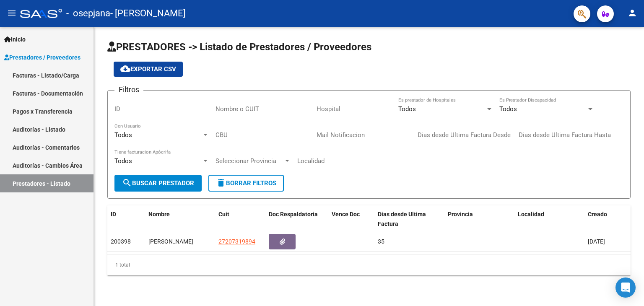 This screenshot has width=644, height=306. I want to click on span: Provincia, so click(460, 214).